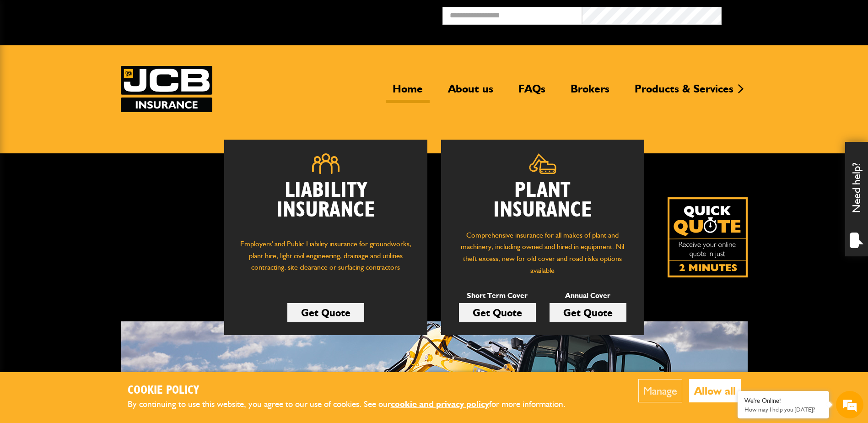 The width and height of the screenshot is (868, 423). What do you see at coordinates (783, 410) in the screenshot?
I see `p: How may I help you today?` at bounding box center [783, 410].